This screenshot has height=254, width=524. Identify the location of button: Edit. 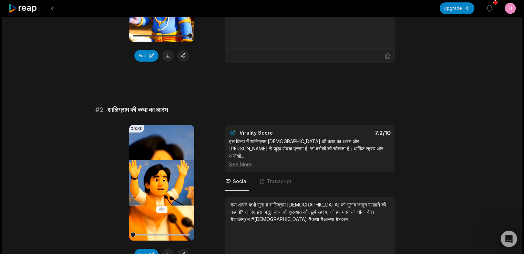
(146, 56).